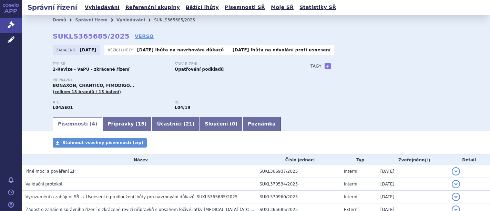 Image resolution: width=490 pixels, height=211 pixels. Describe the element at coordinates (63, 107) in the screenshot. I see `strong: FINGOLIMOD` at that location.